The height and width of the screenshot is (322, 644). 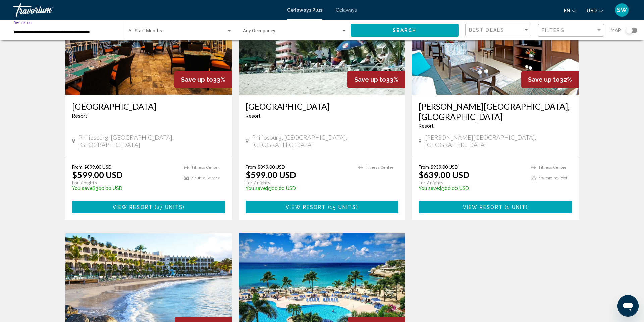 What do you see at coordinates (149, 206) in the screenshot?
I see `button: View Resort(27 units)` at bounding box center [149, 206].